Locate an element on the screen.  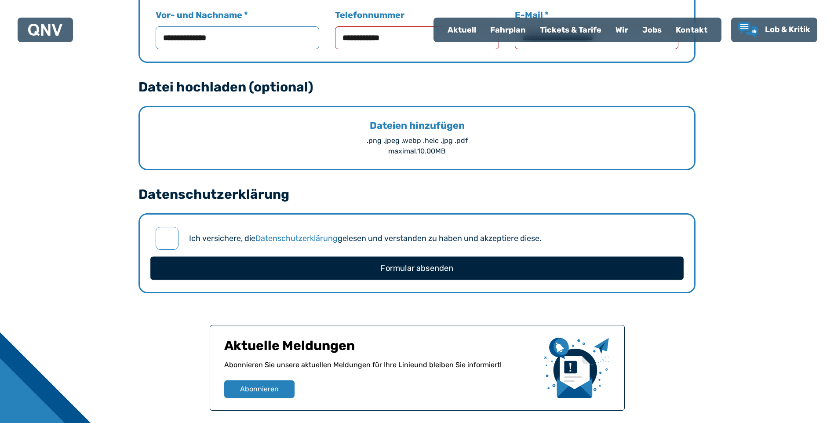
legend: Datei hochladen (optional) is located at coordinates (226, 87).